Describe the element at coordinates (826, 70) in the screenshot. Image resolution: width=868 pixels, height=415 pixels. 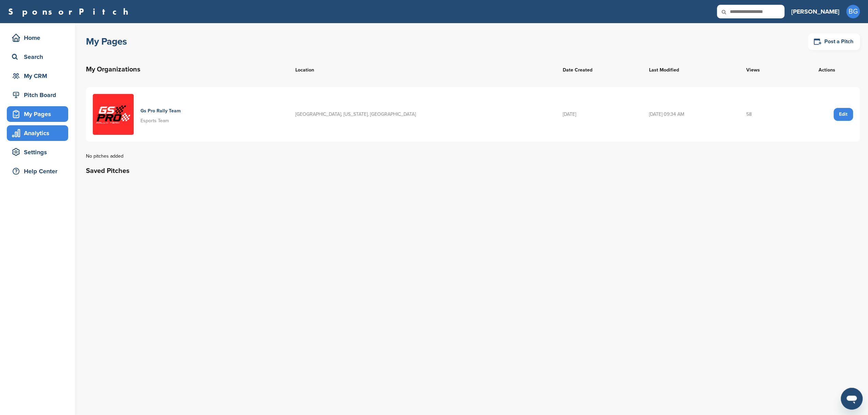
I see `th: Actions` at that location.